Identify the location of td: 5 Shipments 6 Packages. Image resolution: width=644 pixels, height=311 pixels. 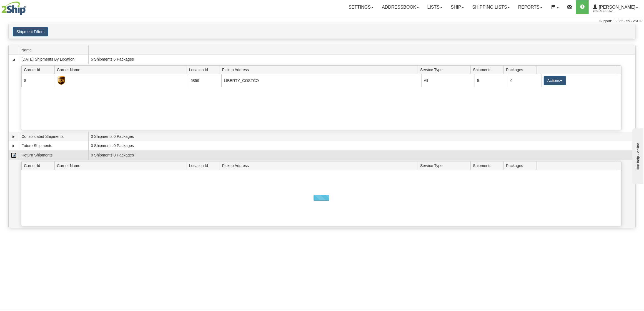
(362, 59).